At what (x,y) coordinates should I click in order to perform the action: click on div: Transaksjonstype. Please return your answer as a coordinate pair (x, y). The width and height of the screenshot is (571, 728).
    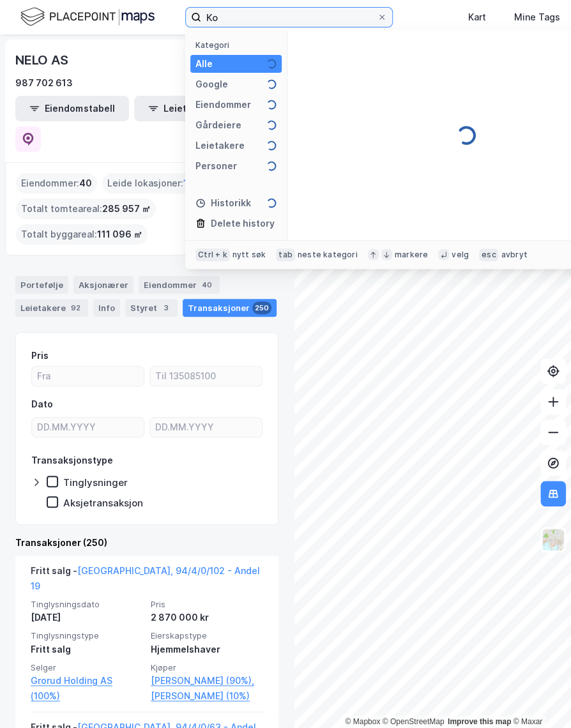
    Looking at the image, I should click on (72, 461).